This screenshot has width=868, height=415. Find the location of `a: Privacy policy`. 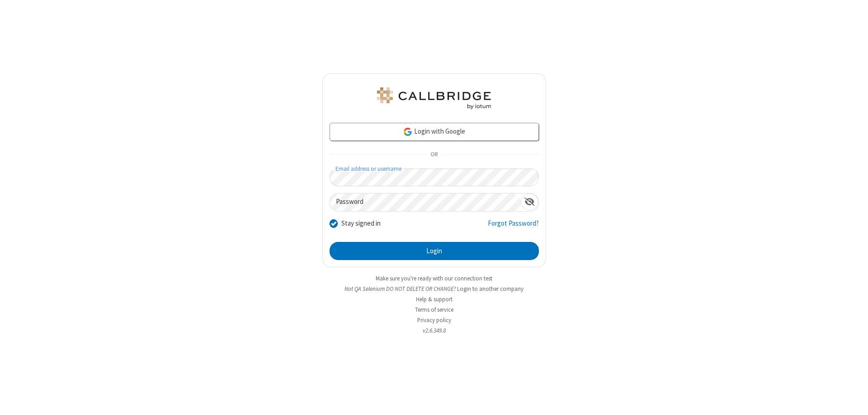

a: Privacy policy is located at coordinates (434, 319).